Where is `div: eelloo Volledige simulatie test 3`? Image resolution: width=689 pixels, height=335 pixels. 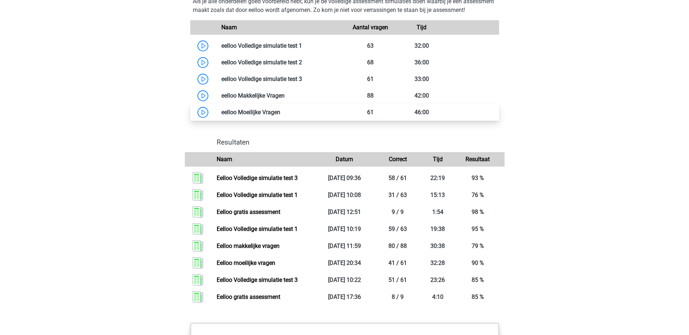 div: eelloo Volledige simulatie test 3 is located at coordinates (280, 79).